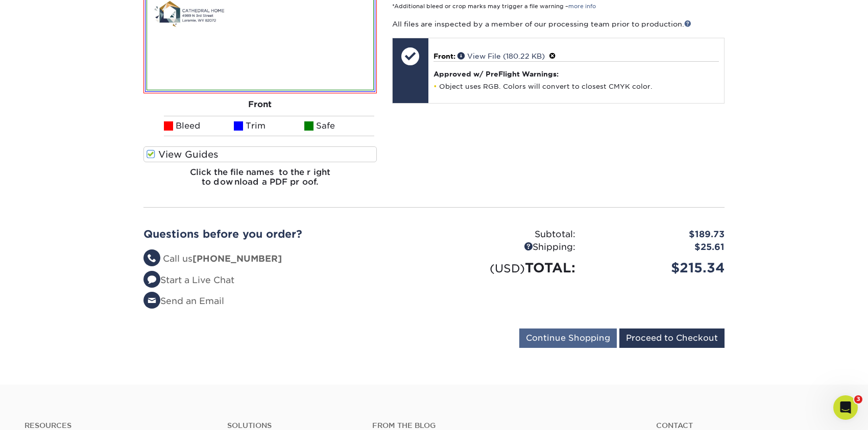 The width and height of the screenshot is (868, 430). What do you see at coordinates (260, 181) in the screenshot?
I see `h6: Click the file names to the right to download a PDF proof.` at bounding box center [260, 181].